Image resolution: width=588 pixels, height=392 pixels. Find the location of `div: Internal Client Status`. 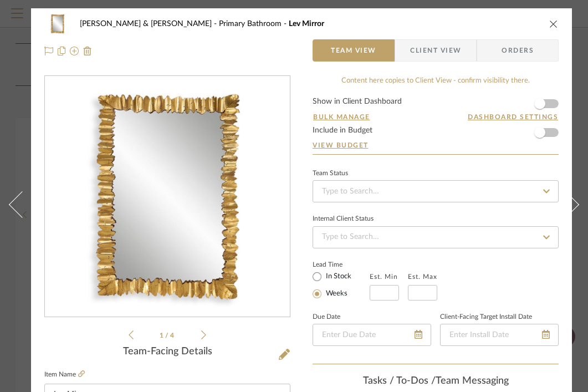

div: Internal Client Status is located at coordinates (344, 219).